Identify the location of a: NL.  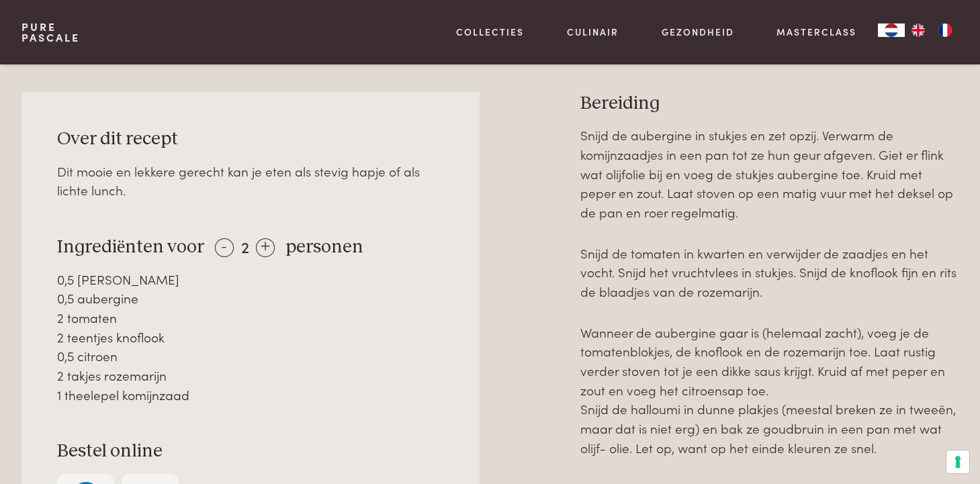
(892, 30).